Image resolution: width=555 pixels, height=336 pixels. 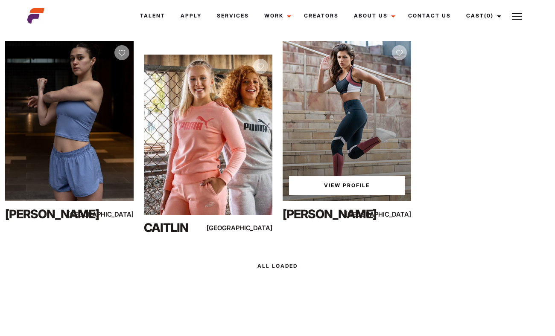 What do you see at coordinates (482, 16) in the screenshot?
I see `a: Cast(0)` at bounding box center [482, 16].